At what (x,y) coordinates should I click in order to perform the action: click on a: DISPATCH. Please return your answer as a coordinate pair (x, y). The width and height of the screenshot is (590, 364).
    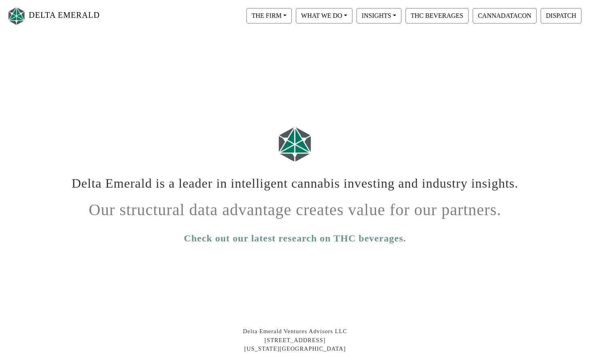
    Looking at the image, I should click on (561, 15).